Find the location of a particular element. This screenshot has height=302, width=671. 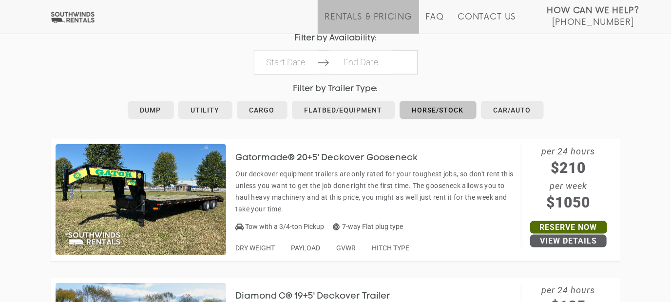

a: Reserve Now is located at coordinates (568, 227).